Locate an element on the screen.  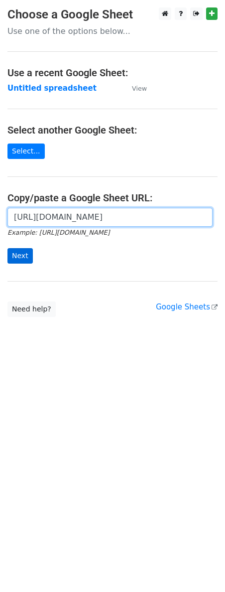
input: Next is located at coordinates (20, 256).